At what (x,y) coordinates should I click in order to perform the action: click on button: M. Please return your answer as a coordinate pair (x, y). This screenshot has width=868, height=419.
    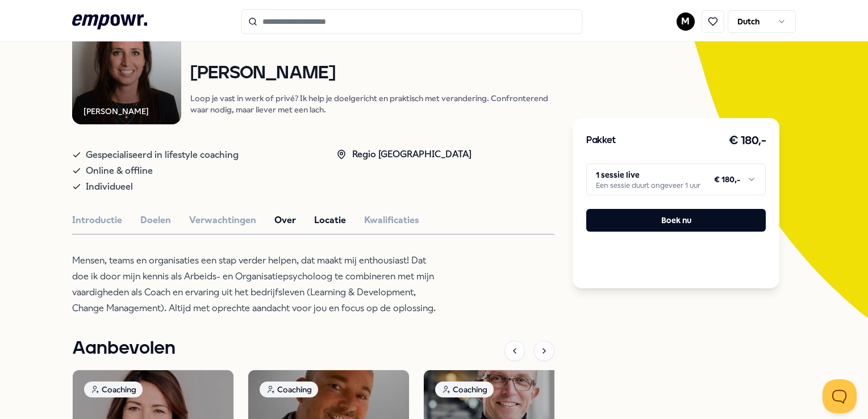
    Looking at the image, I should click on (685, 22).